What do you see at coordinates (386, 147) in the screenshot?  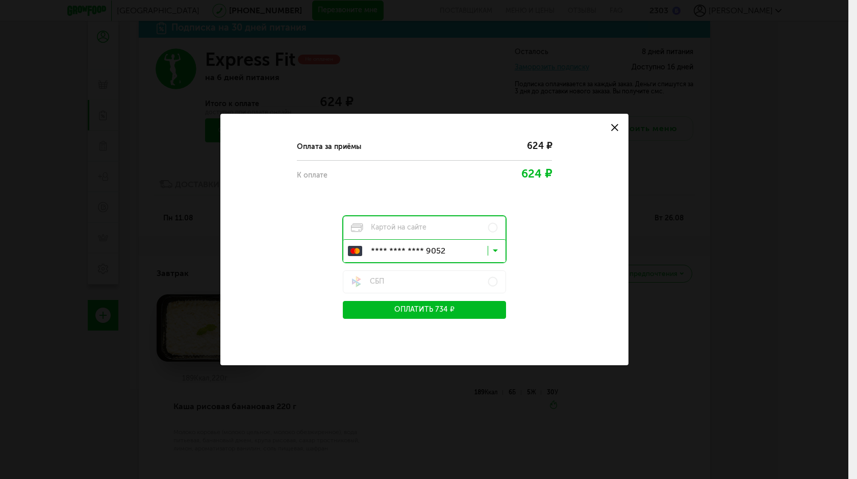 I see `div: Оплата за приёмы` at bounding box center [386, 147].